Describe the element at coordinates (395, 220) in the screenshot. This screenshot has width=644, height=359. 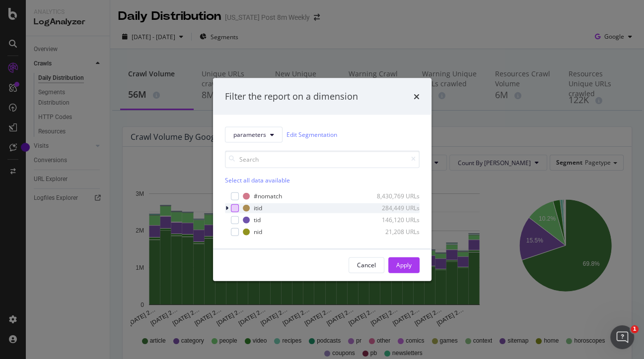
I see `div: 146,120 URLs` at that location.